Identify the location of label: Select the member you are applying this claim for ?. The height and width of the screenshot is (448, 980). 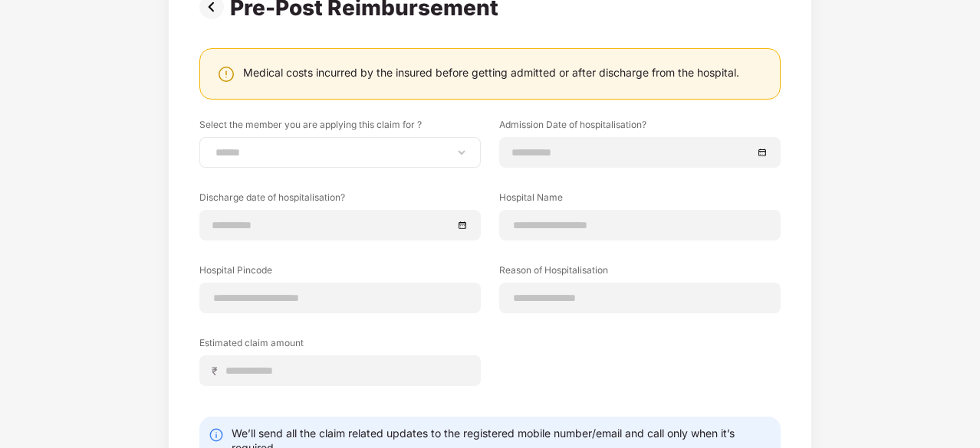
(339, 127).